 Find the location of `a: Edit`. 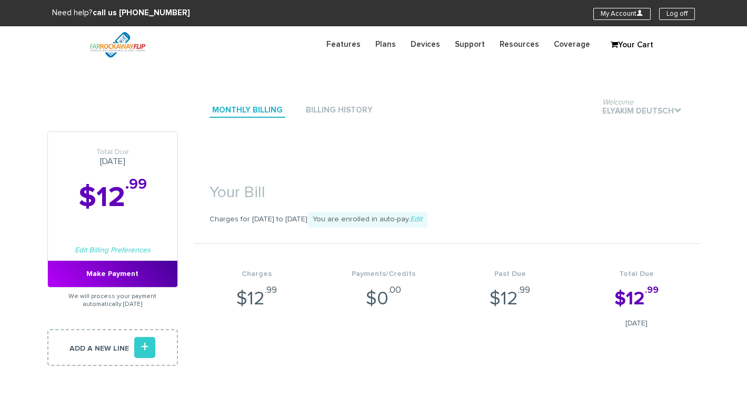

a: Edit is located at coordinates (416, 219).